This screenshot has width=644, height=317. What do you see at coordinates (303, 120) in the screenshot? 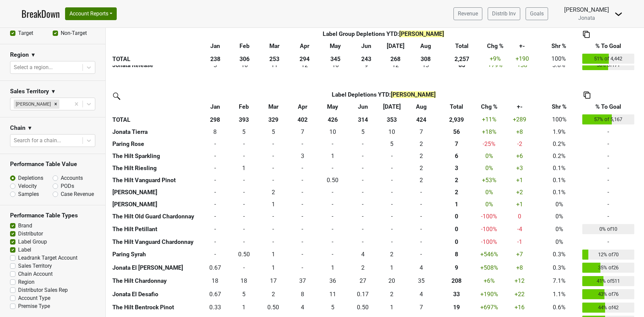
I see `th: 402` at bounding box center [303, 120].